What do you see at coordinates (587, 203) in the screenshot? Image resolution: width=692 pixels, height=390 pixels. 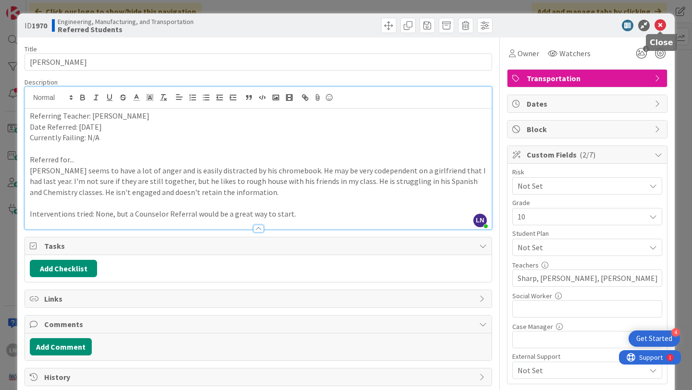 I see `div: Grade` at bounding box center [587, 203].